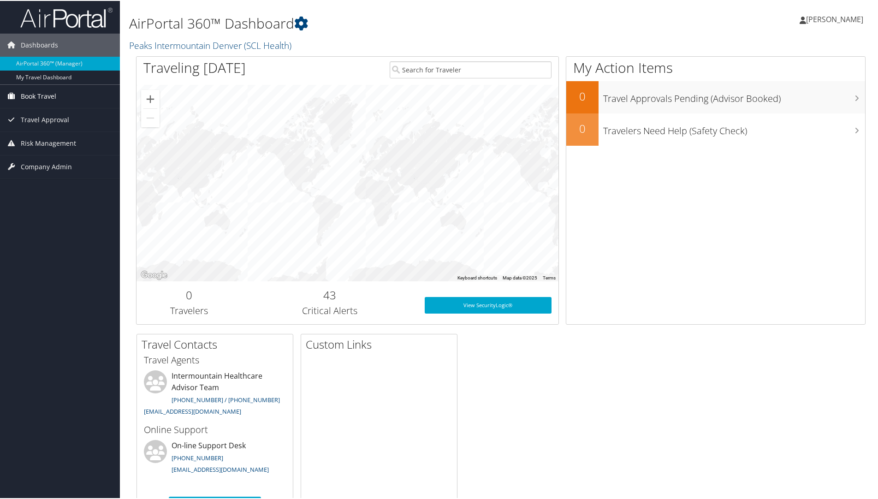 The image size is (878, 499). Describe the element at coordinates (377, 23) in the screenshot. I see `h1: AirPortal 360™ Dashboard` at that location.